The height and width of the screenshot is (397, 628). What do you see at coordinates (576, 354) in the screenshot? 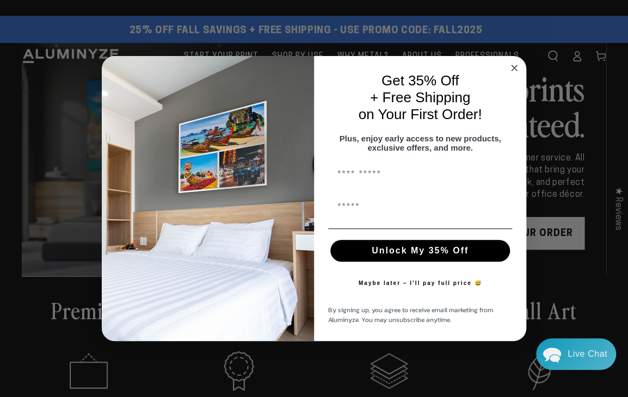
I see `div: Chat widget toggle` at bounding box center [576, 354].